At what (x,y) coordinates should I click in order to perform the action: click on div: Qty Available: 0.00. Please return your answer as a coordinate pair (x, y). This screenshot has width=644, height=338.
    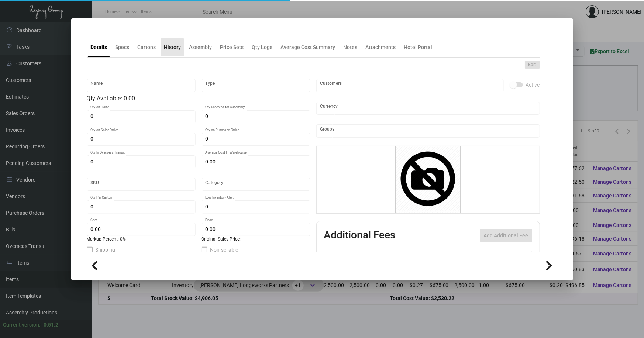
    Looking at the image, I should click on (199, 98).